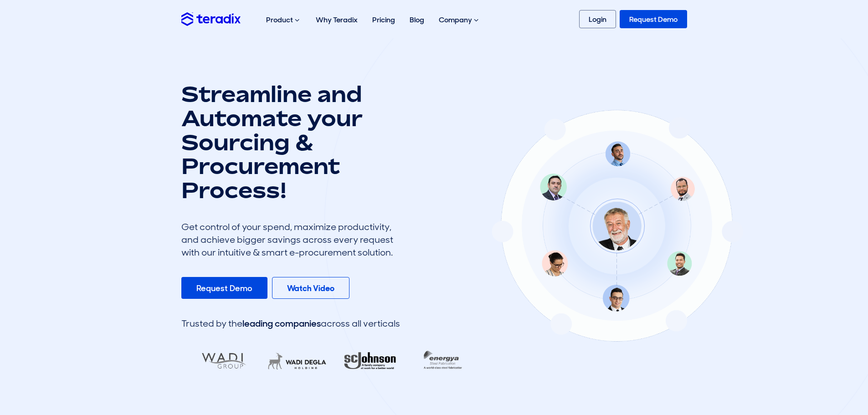 This screenshot has width=868, height=415. What do you see at coordinates (291, 240) in the screenshot?
I see `div: Get control of your spend, maximize productivity, and achieve bigger savings across every request...` at bounding box center [291, 240].